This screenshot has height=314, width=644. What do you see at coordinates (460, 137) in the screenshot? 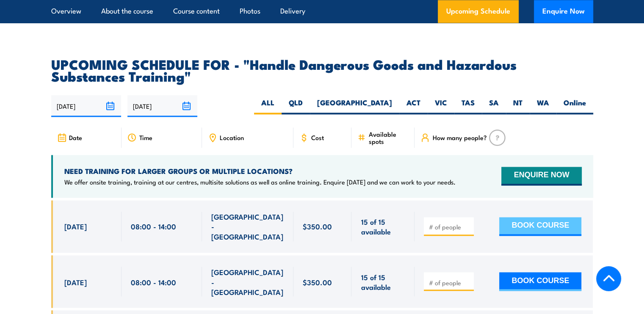
I see `span: How many people?` at bounding box center [460, 137].